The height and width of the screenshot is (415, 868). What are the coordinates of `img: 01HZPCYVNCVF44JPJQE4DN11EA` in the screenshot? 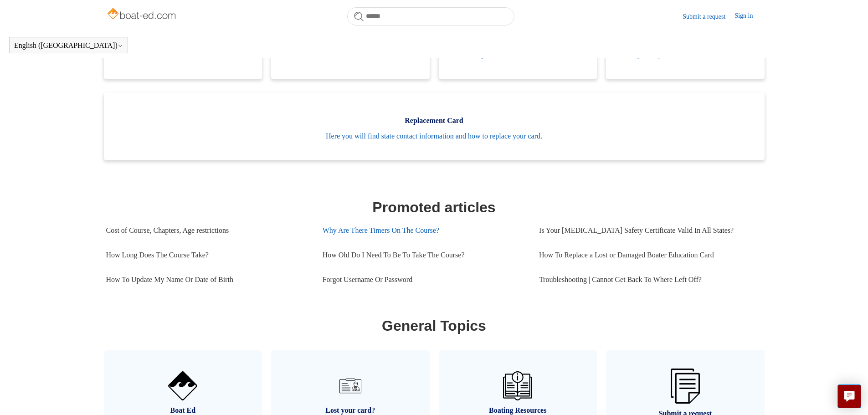 It's located at (183, 386).